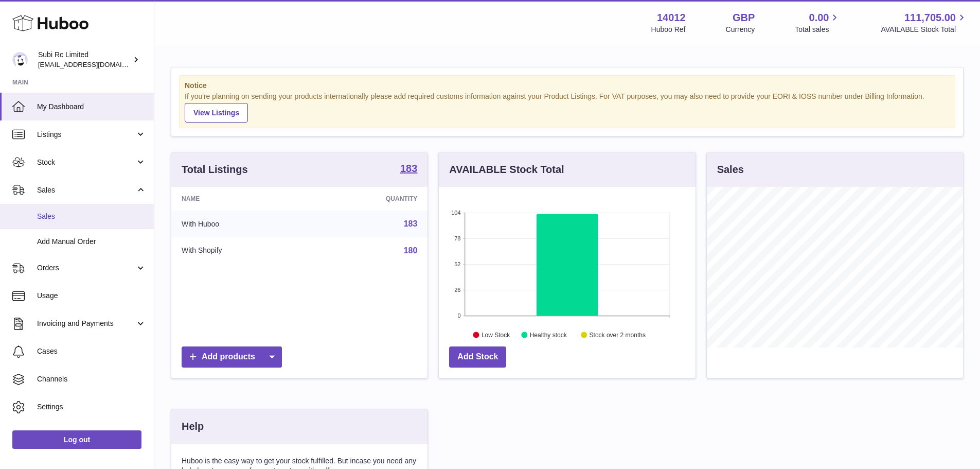 The height and width of the screenshot is (469, 980). What do you see at coordinates (216, 113) in the screenshot?
I see `a: View Listings` at bounding box center [216, 113].